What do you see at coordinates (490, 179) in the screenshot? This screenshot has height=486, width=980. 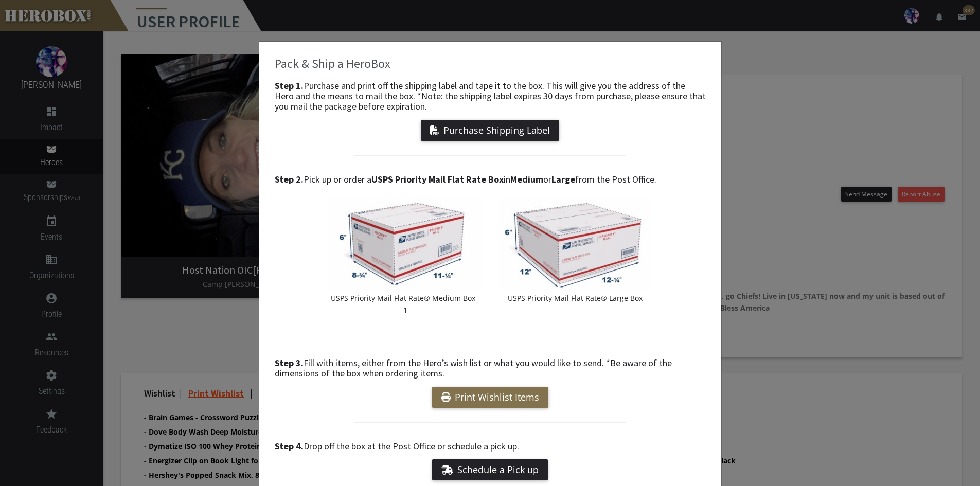 I see `h4: Pick up or order a in or from the Post Office.` at bounding box center [490, 179].